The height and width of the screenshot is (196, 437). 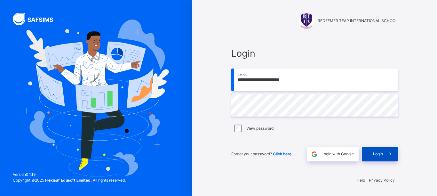 What do you see at coordinates (69, 180) in the screenshot?
I see `span: Copyright © 2025 All rights reserved.` at bounding box center [69, 180].